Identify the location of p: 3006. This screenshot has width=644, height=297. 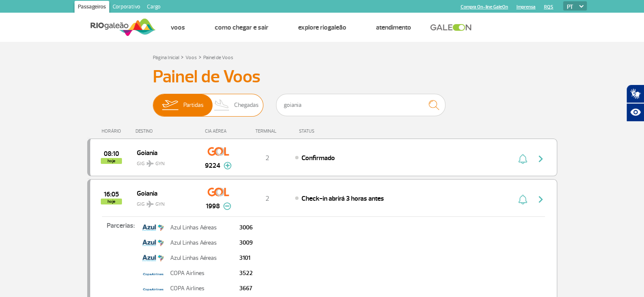
(246, 228).